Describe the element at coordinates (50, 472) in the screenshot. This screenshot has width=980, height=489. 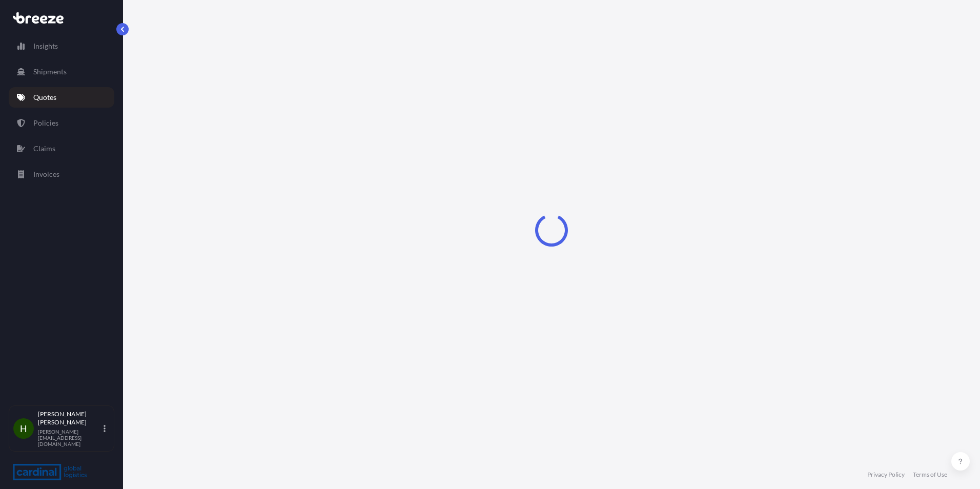
I see `img: organization-logo` at that location.